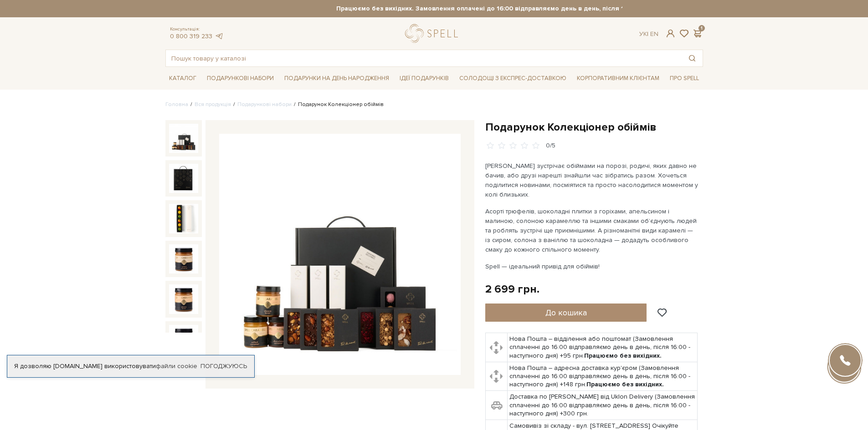 This screenshot has height=430, width=868. I want to click on span: Консультація:, so click(197, 30).